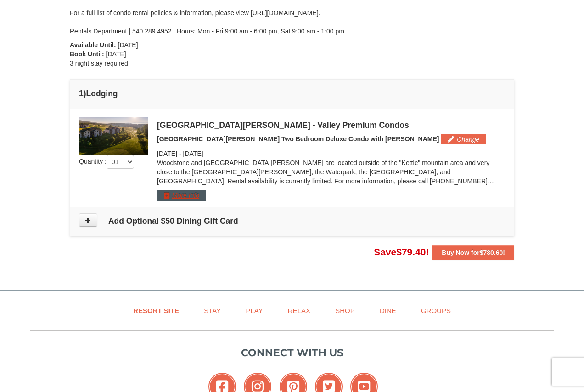 This screenshot has width=584, height=392. What do you see at coordinates (463, 140) in the screenshot?
I see `button: Change` at bounding box center [463, 140].